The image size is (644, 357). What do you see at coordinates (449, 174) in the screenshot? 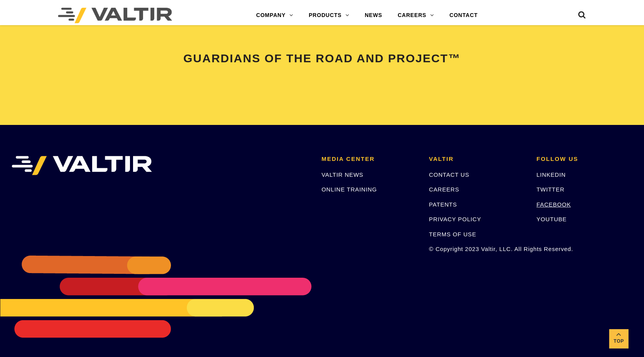
I see `a: CONTACT US` at bounding box center [449, 174].